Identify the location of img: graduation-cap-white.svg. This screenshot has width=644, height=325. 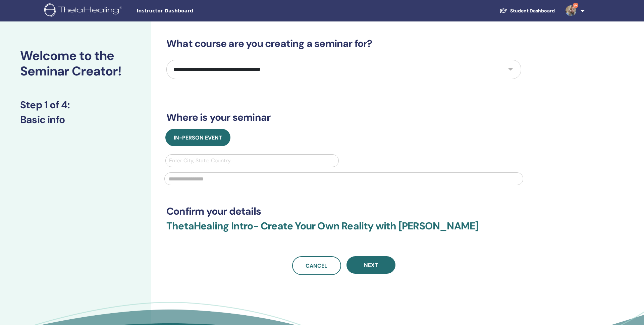
(503, 10).